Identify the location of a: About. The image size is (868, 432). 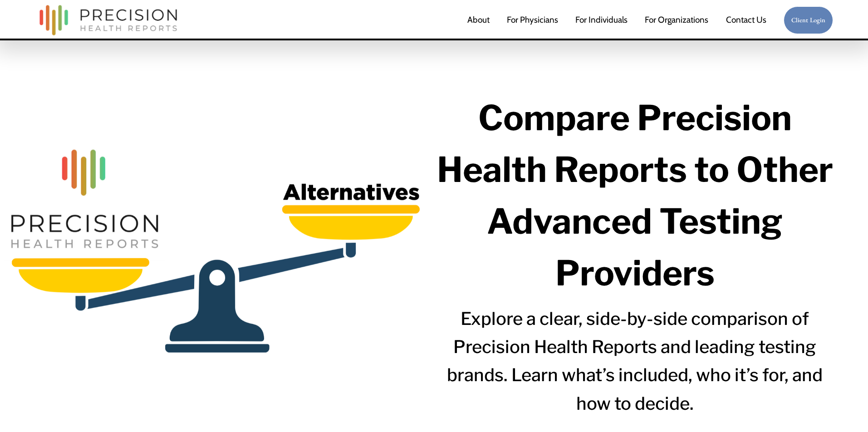
(479, 20).